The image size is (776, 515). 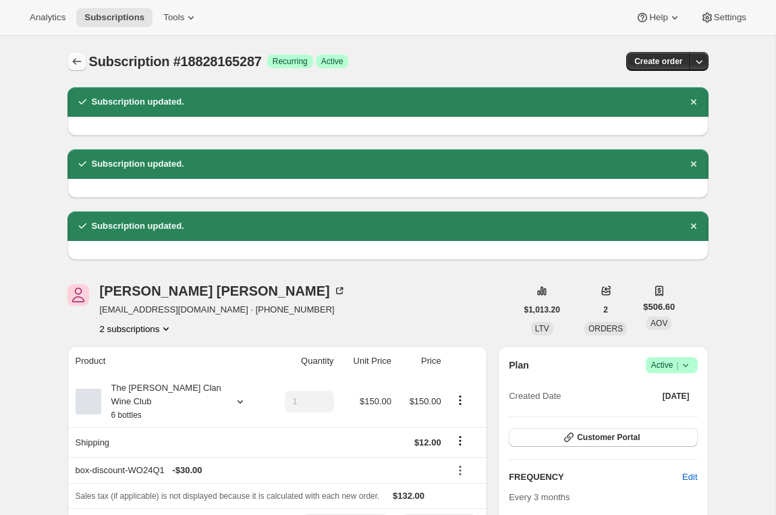 What do you see at coordinates (519, 365) in the screenshot?
I see `h2: Plan` at bounding box center [519, 365].